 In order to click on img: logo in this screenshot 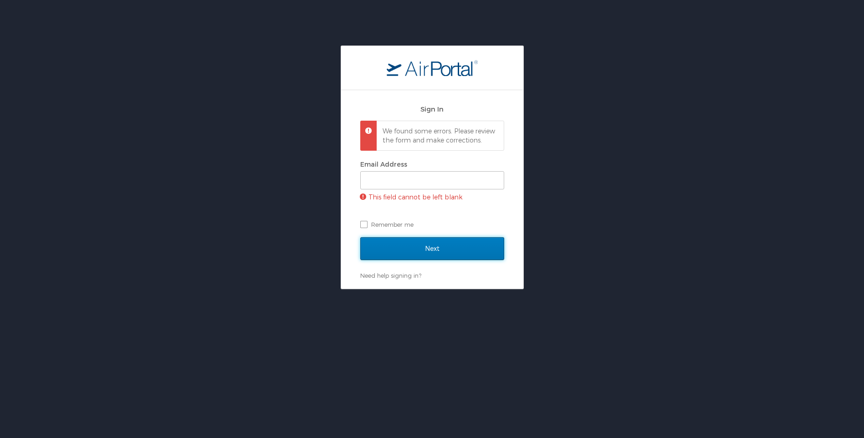, I will do `click(432, 68)`.